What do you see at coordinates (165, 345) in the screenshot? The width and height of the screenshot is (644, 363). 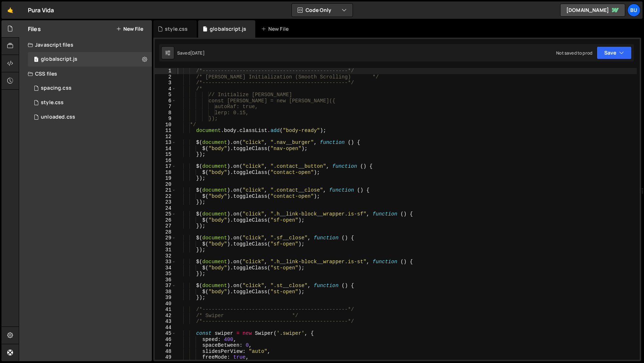 I see `div: 47` at bounding box center [165, 345].